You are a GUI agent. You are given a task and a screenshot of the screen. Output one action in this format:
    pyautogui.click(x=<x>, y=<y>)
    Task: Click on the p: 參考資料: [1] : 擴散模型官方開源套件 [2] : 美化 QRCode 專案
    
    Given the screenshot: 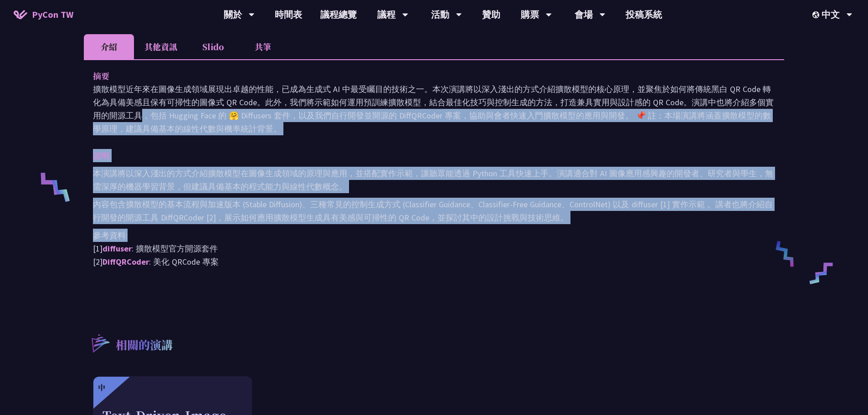 What is the action you would take?
    pyautogui.click(x=433, y=248)
    